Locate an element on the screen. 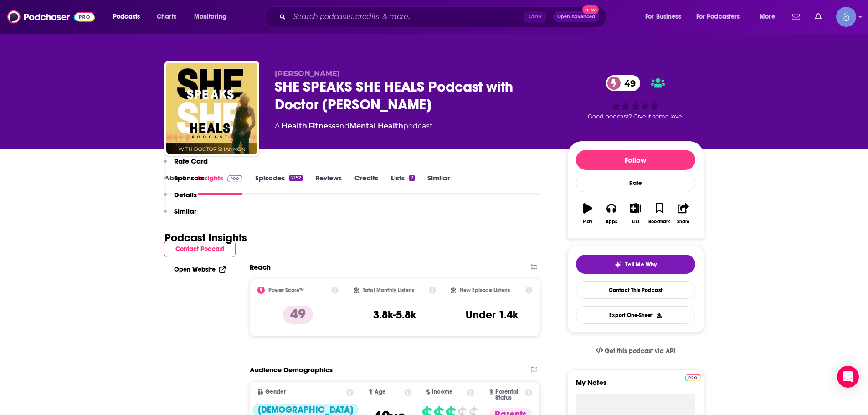 Image resolution: width=868 pixels, height=415 pixels. a: Similar is located at coordinates (438, 184).